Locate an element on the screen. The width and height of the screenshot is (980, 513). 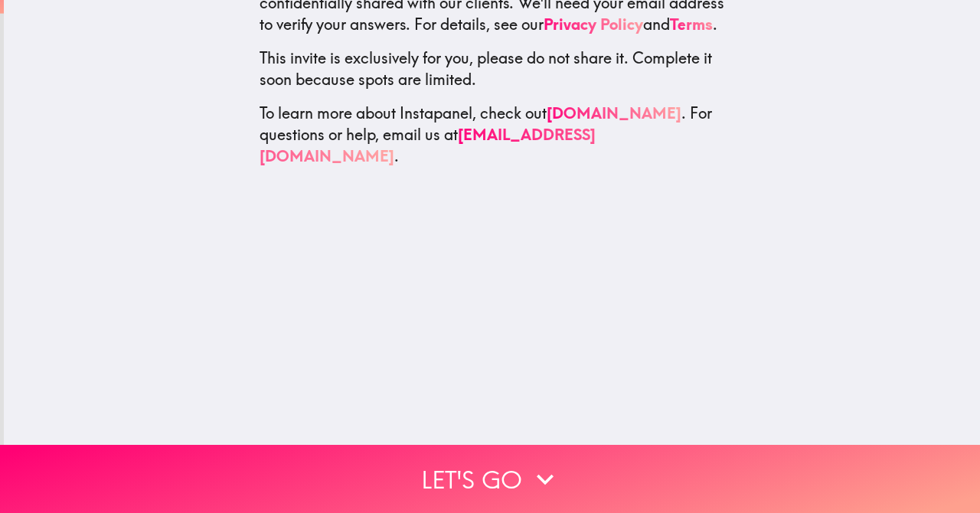
a: Terms is located at coordinates (691, 24).